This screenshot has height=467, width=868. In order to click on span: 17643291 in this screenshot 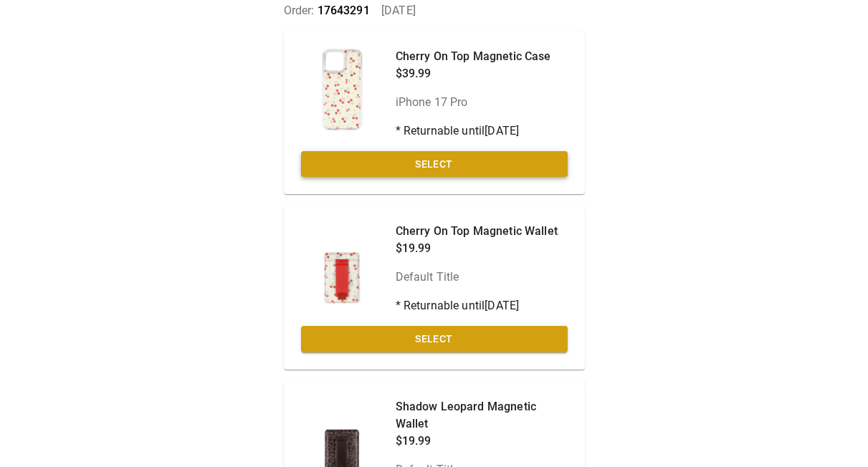, I will do `click(344, 10)`.